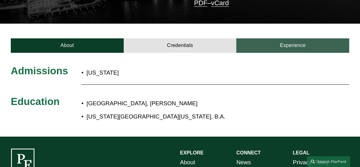 This screenshot has height=167, width=360. I want to click on strong: EXPLORE, so click(192, 153).